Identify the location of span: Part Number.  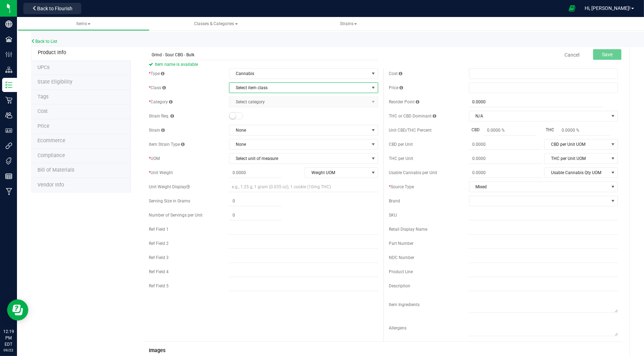
(401, 243).